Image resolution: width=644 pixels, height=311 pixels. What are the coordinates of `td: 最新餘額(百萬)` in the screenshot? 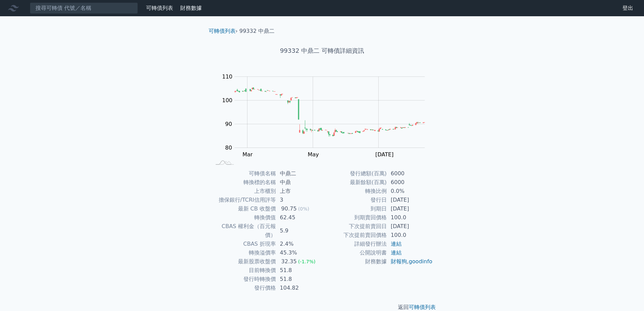 It's located at (354, 182).